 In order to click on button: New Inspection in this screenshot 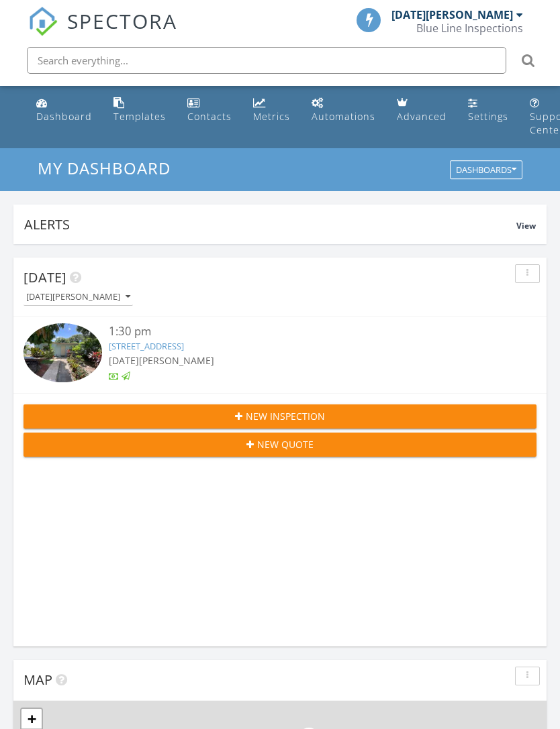, I will do `click(280, 416)`.